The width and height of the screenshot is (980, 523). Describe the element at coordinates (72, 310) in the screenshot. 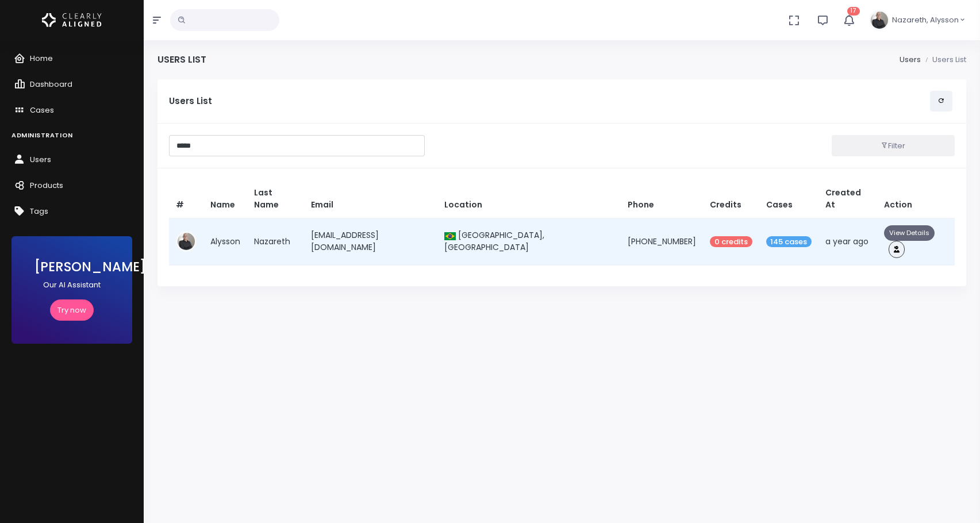

I see `a: Try now` at that location.